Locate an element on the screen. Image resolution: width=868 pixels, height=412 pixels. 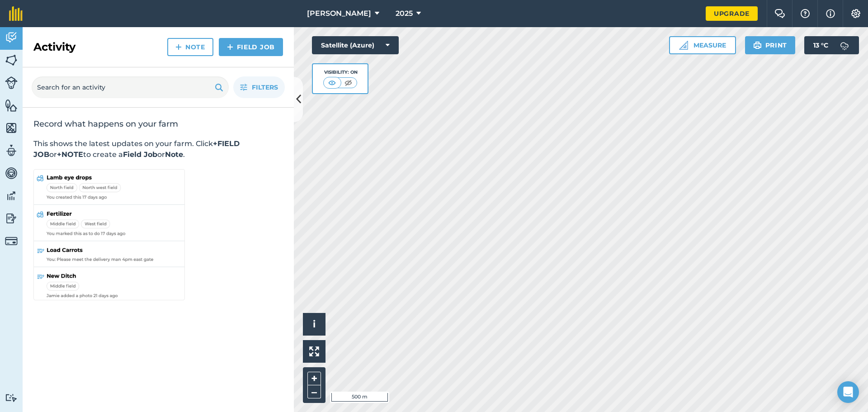
img: Four arrows, one pointing top left, one top right, one bottom right and the last bottom left is located at coordinates (314, 351).